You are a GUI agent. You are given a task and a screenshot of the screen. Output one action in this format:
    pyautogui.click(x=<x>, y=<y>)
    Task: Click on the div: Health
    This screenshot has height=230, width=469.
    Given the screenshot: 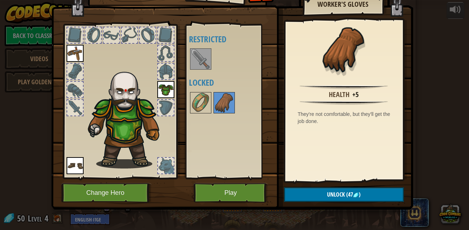 What is the action you would take?
    pyautogui.click(x=339, y=95)
    